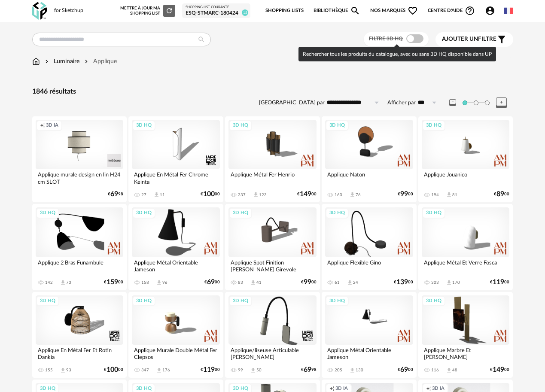 The height and width of the screenshot is (392, 545). What do you see at coordinates (112, 282) in the screenshot?
I see `span: 159` at bounding box center [112, 282].